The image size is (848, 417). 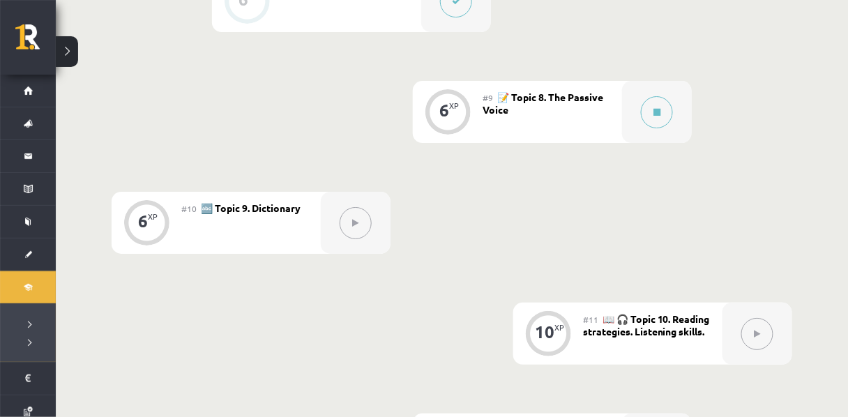 What do you see at coordinates (189, 209) in the screenshot?
I see `span: #10` at bounding box center [189, 209].